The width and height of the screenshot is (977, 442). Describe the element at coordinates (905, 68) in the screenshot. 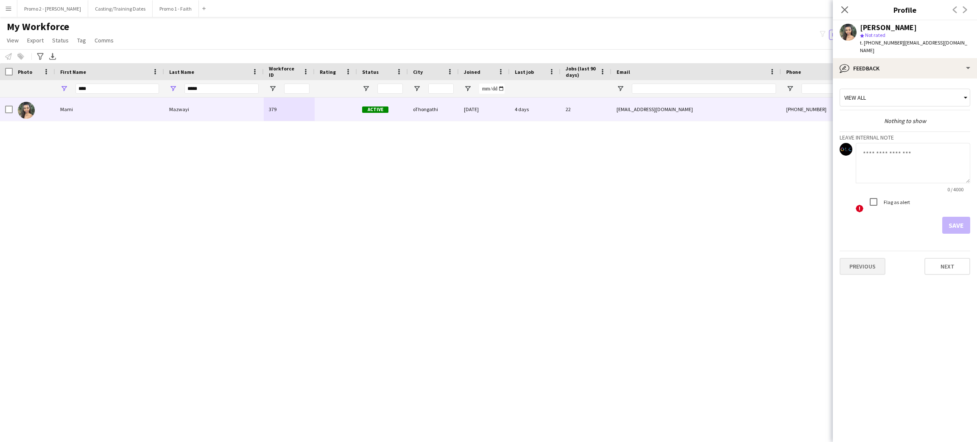

I see `div: Feedback` at that location.